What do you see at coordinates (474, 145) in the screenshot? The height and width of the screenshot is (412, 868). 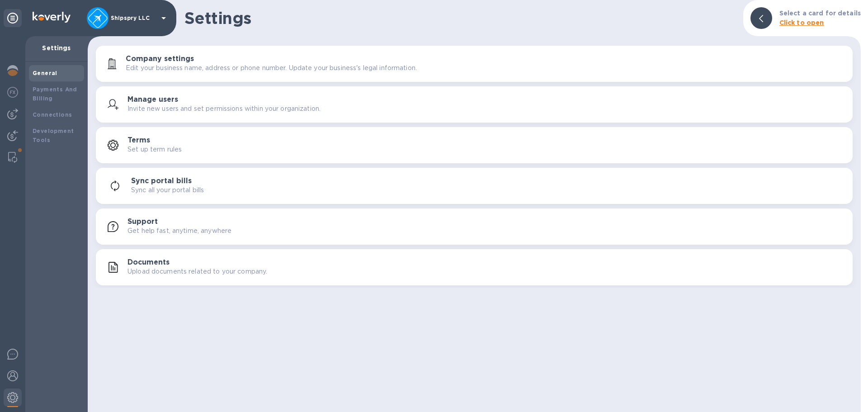 I see `button: TermsSet up term rules` at bounding box center [474, 145].